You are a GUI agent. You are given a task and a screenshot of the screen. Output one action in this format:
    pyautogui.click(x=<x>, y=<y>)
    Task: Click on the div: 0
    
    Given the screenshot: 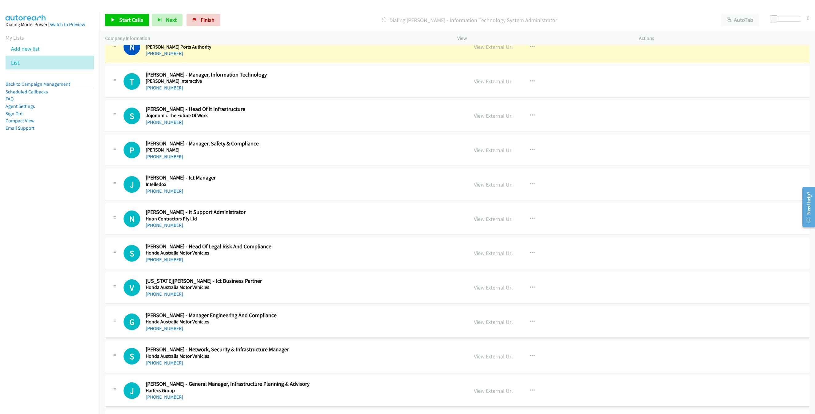 What is the action you would take?
    pyautogui.click(x=808, y=18)
    